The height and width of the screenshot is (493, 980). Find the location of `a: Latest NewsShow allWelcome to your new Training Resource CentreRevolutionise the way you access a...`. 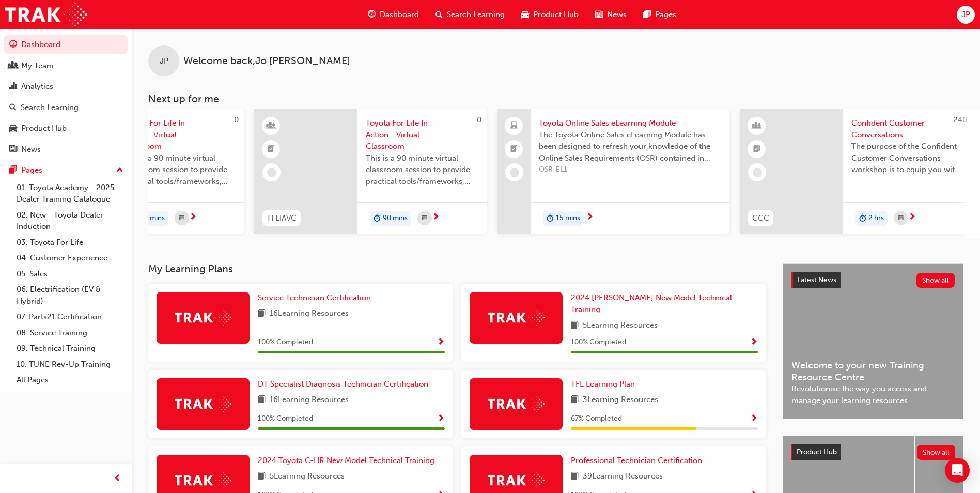

a: Latest NewsShow allWelcome to your new Training Resource CentreRevolutionise the way you access a... is located at coordinates (873, 341).